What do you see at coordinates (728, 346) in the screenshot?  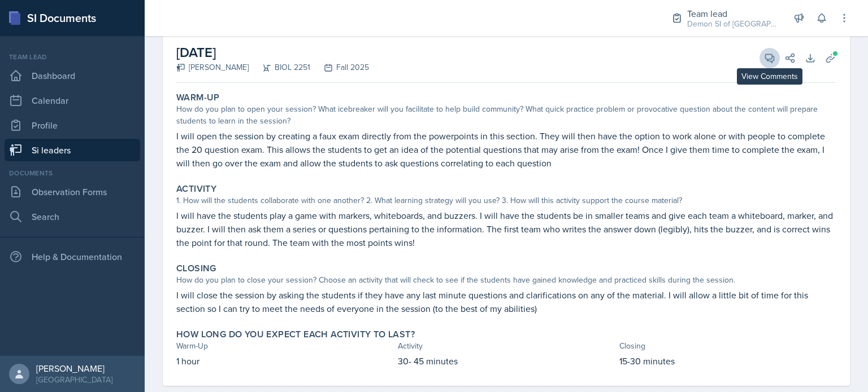 I see `div: Closing` at bounding box center [728, 346].